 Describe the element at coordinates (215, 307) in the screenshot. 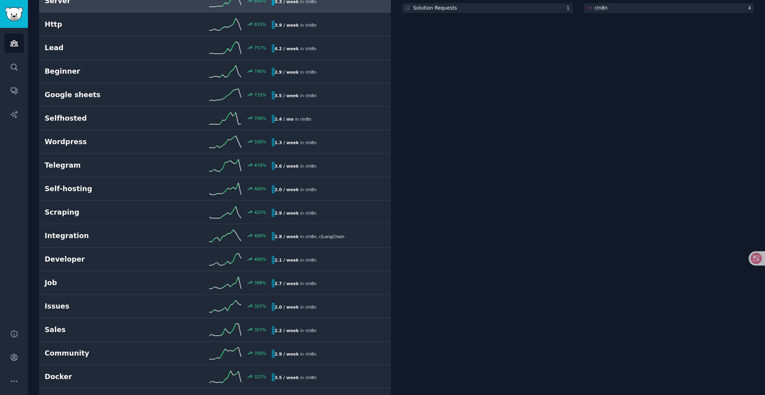

I see `a: Issues367%2.0 / weekin r/n8n` at that location.